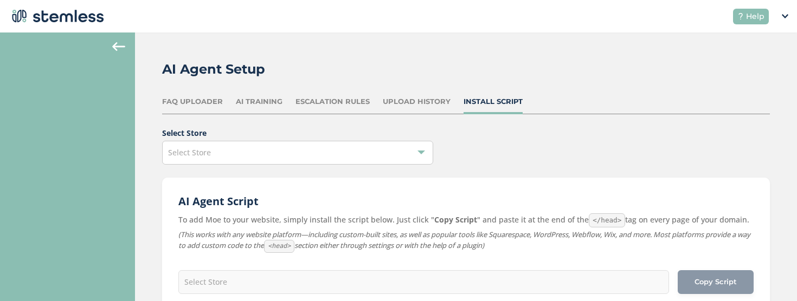  Describe the element at coordinates (416, 102) in the screenshot. I see `div: Upload History` at that location.